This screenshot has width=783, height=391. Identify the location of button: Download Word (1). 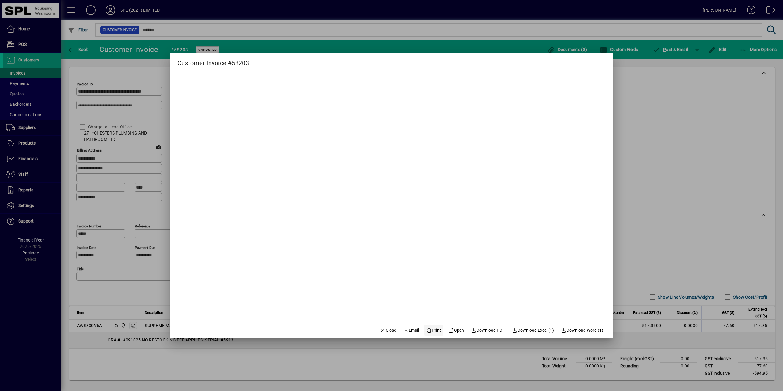
(583, 331).